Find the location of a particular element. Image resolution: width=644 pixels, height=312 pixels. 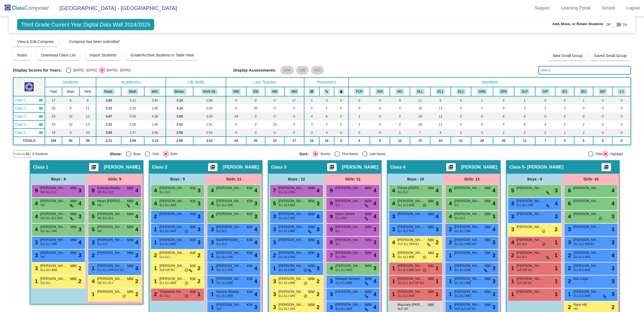

td: 19 is located at coordinates (420, 116).